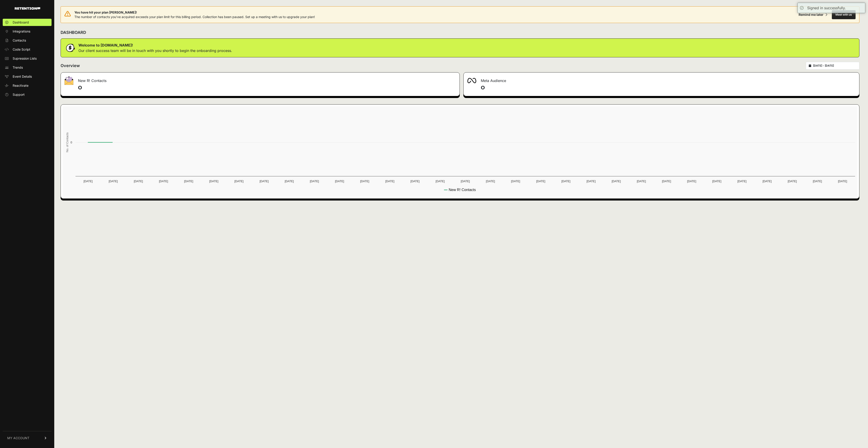 This screenshot has height=448, width=868. What do you see at coordinates (18, 67) in the screenshot?
I see `span: Trends` at bounding box center [18, 67].